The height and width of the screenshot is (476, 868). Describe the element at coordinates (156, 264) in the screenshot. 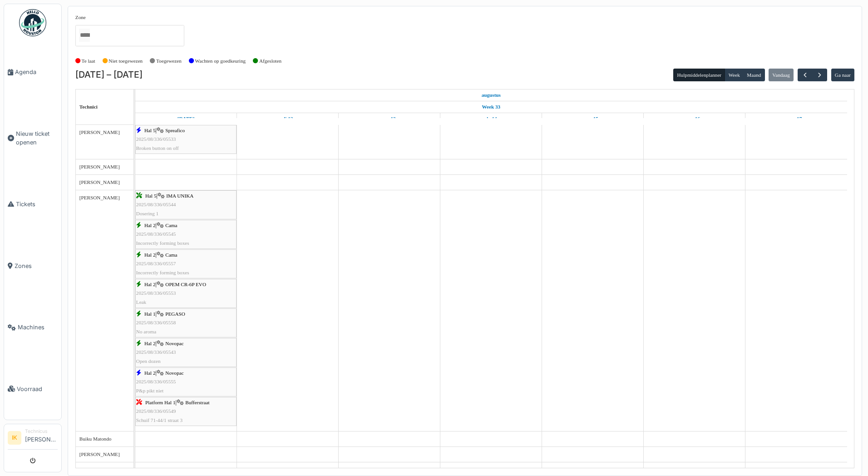

I see `span: 2025/08/336/05557` at that location.